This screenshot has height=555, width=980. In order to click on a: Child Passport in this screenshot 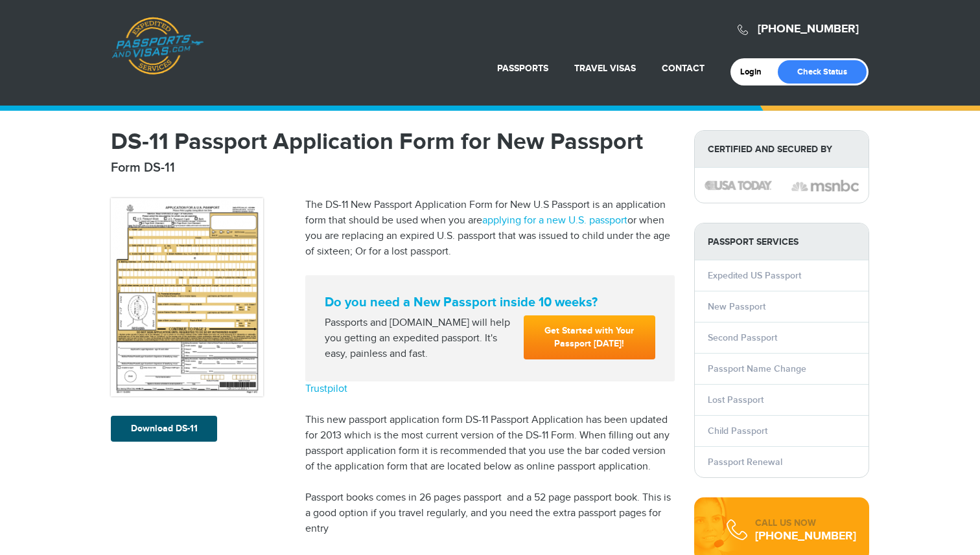, I will do `click(737, 431)`.